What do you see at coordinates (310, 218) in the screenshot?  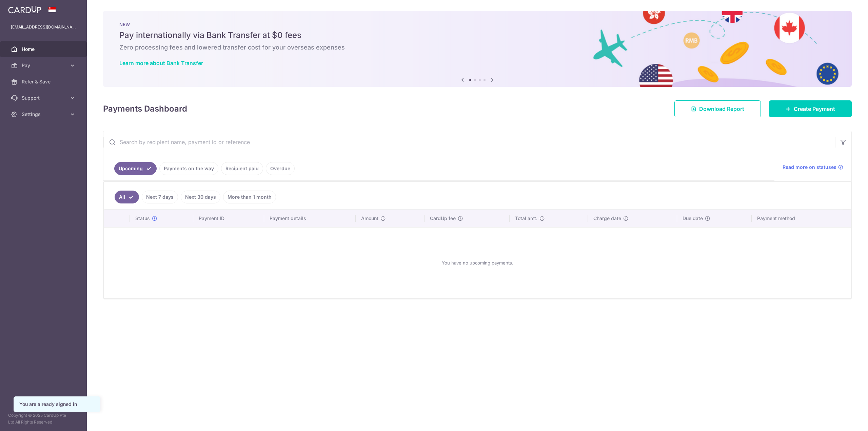 I see `th: Payment details` at bounding box center [310, 218].